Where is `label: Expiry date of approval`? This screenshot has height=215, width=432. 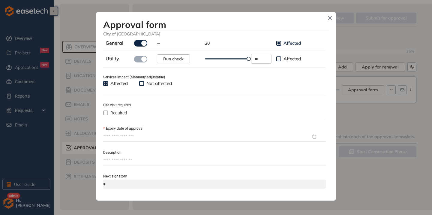 label: Expiry date of approval is located at coordinates (123, 128).